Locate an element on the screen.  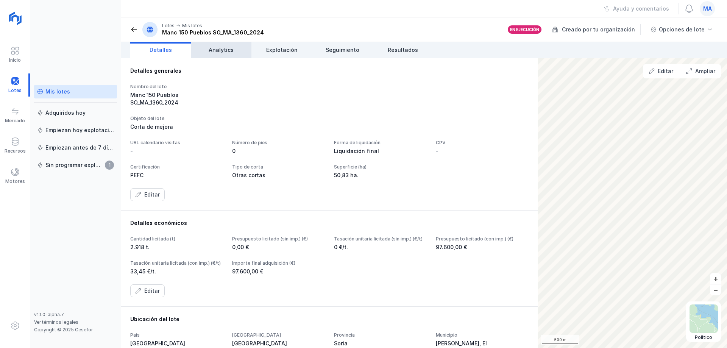
a: Ver términos legales is located at coordinates (56, 322).